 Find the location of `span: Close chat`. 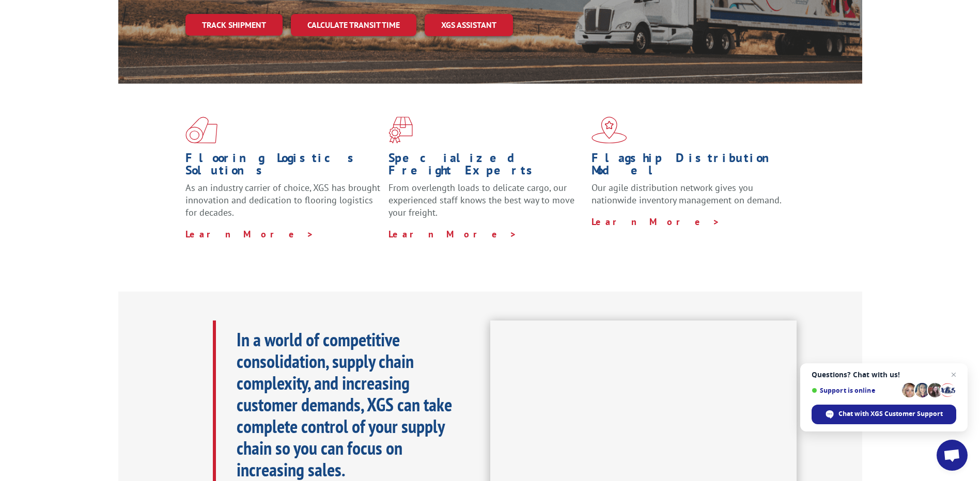

span: Close chat is located at coordinates (954, 375).